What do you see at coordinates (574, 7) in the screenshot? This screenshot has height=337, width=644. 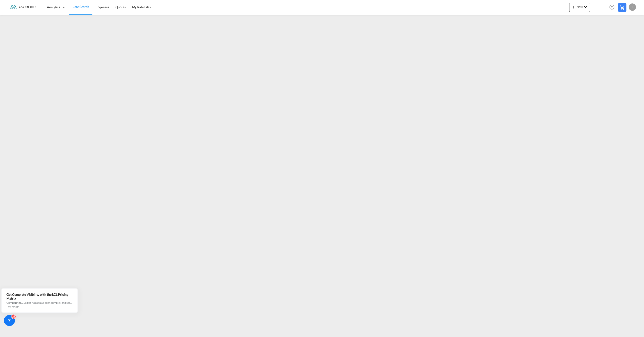 I see `md-icon: icon-plus 400-fg` at bounding box center [574, 7].